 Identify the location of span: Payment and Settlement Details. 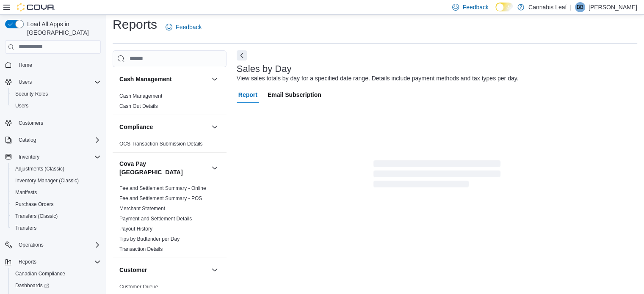
(156, 219).